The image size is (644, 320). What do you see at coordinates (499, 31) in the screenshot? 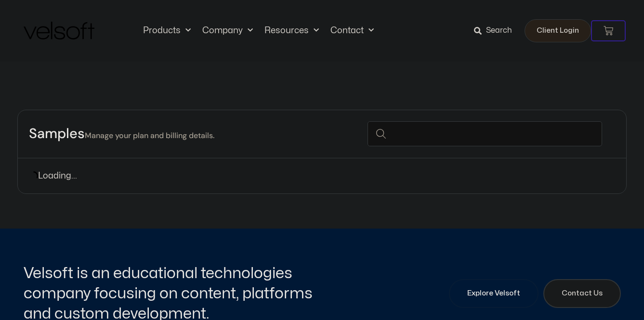
I see `span: Search` at bounding box center [499, 31].